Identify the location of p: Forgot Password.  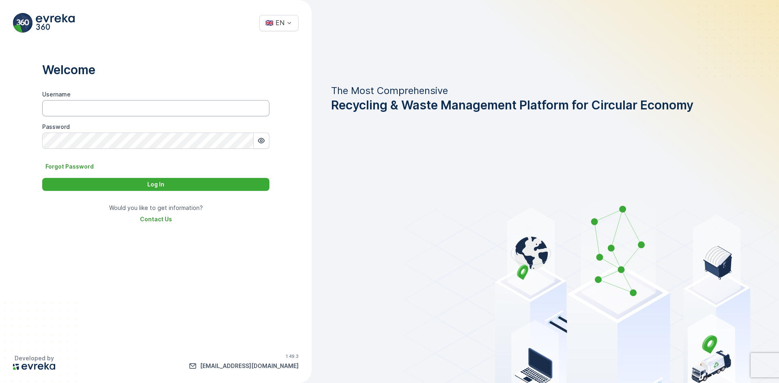
(69, 167).